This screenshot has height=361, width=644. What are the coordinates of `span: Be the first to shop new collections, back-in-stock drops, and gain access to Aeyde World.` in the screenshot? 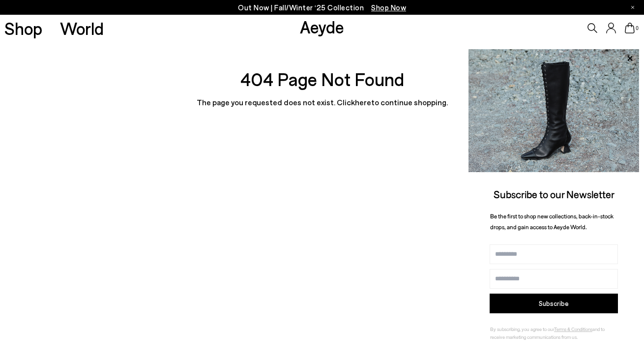 It's located at (552, 221).